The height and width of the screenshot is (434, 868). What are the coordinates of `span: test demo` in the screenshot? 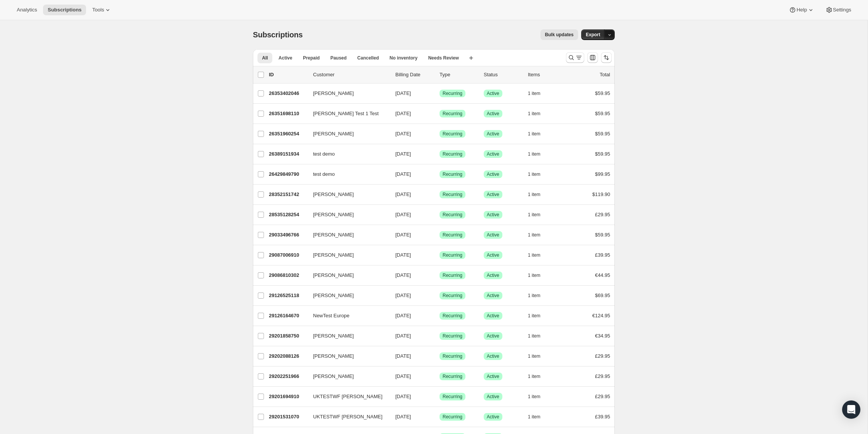 It's located at (324, 174).